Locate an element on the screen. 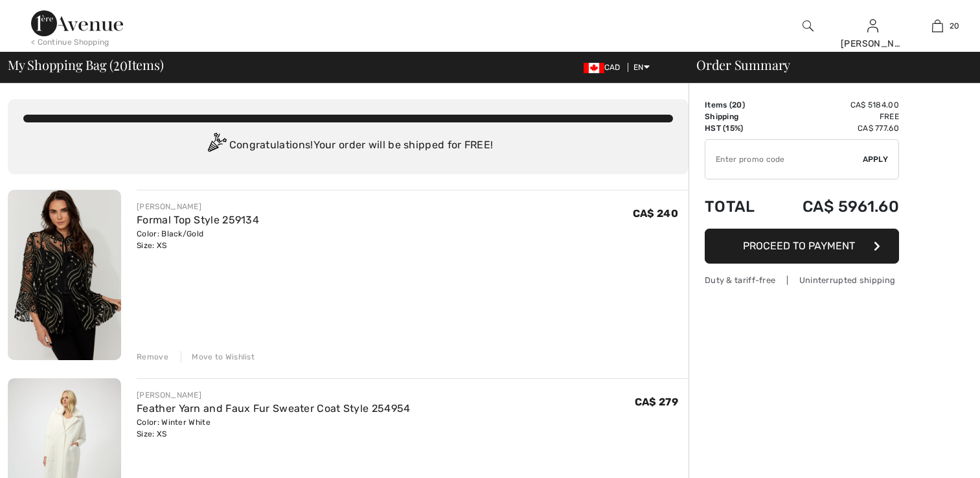 Image resolution: width=980 pixels, height=478 pixels. div: Congratulations! Your order will be shipped for FREE! is located at coordinates (348, 146).